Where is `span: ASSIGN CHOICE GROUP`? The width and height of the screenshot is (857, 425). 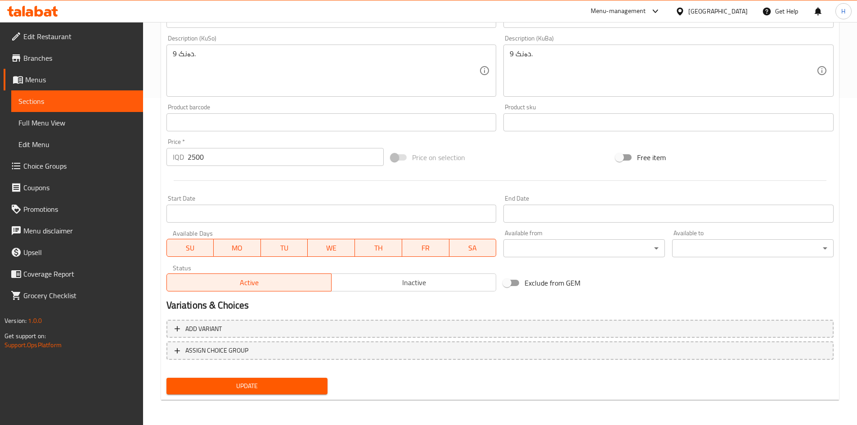 span: ASSIGN CHOICE GROUP is located at coordinates (217, 351).